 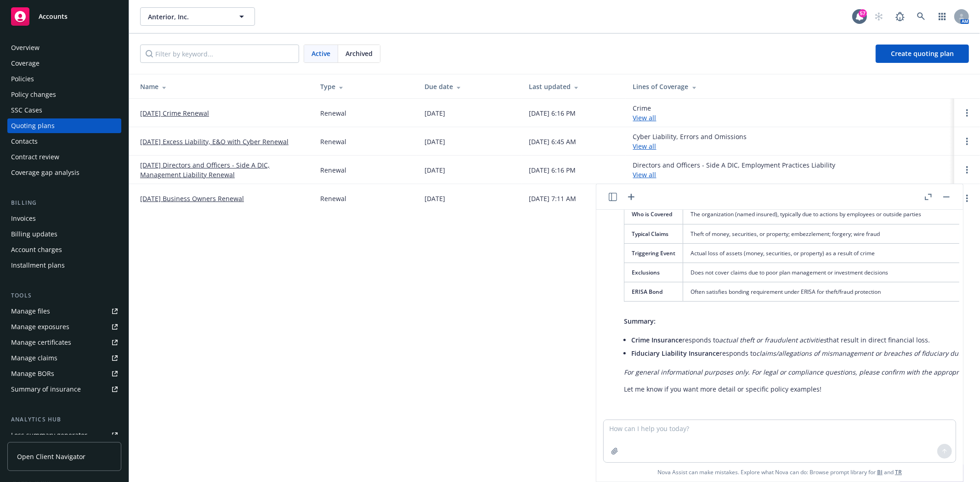 I want to click on a: Quoting plans, so click(x=64, y=126).